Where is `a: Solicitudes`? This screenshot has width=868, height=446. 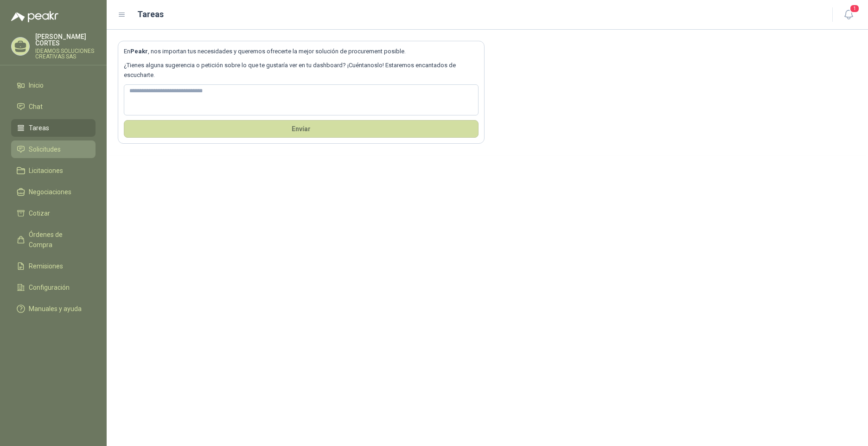
a: Solicitudes is located at coordinates (53, 149).